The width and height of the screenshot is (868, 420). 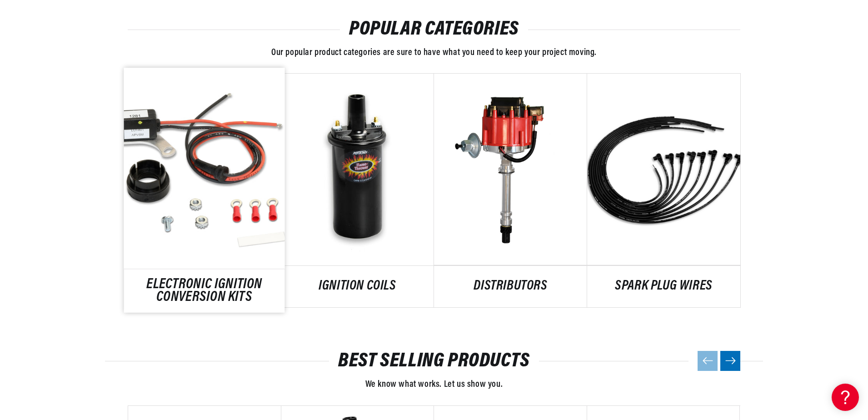 What do you see at coordinates (434, 30) in the screenshot?
I see `h2: POPULAR CATEGORIES` at bounding box center [434, 30].